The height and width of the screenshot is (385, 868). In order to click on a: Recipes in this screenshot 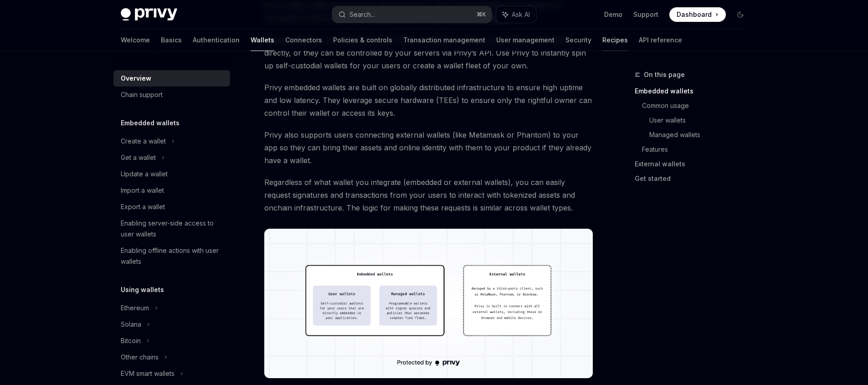, I will do `click(615, 40)`.